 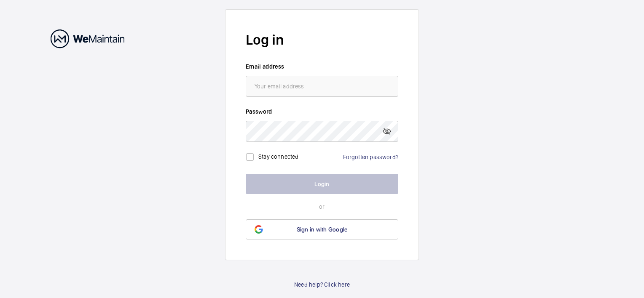 I want to click on h2: Log in, so click(x=322, y=40).